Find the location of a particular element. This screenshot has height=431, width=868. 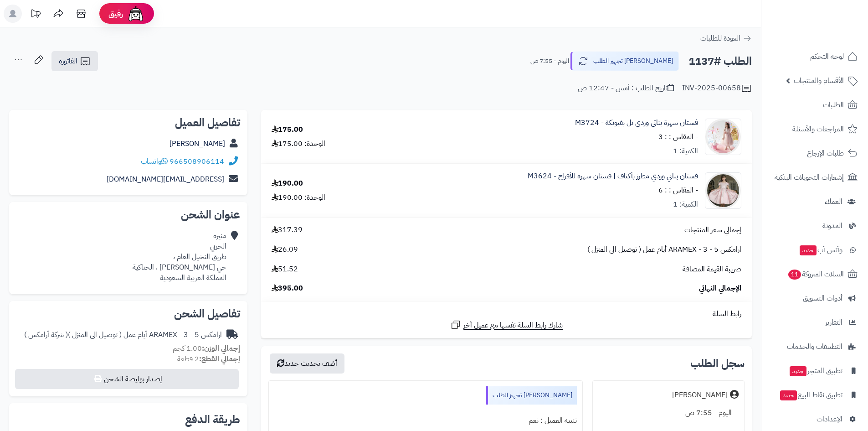

span: طلبات الإرجاع is located at coordinates (825, 153).